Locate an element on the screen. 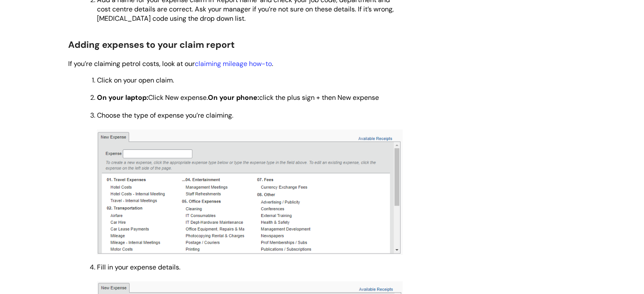  span: Click on your open claim. is located at coordinates (136, 80).